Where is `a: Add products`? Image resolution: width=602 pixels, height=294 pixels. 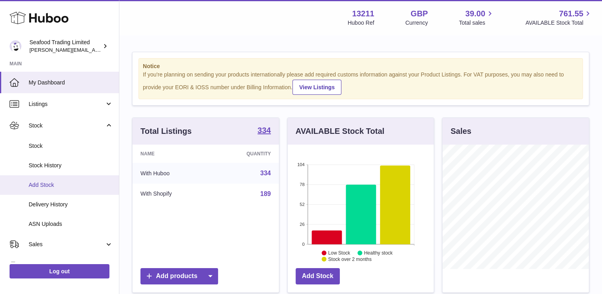 a: Add products is located at coordinates (179, 276).